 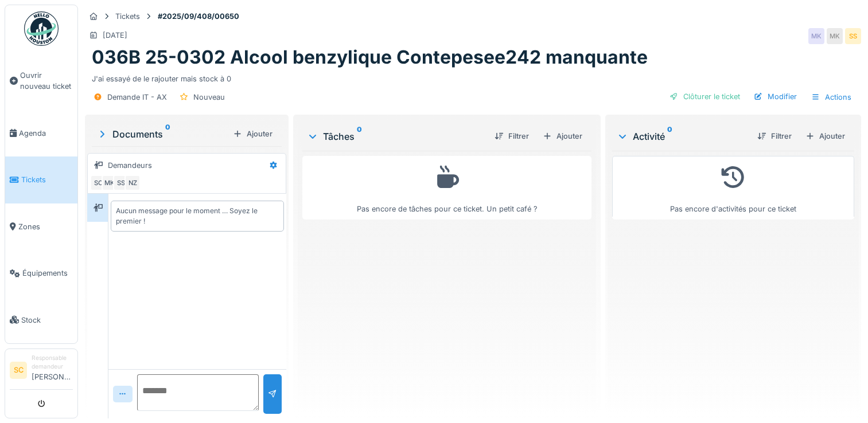 What do you see at coordinates (396, 137) in the screenshot?
I see `div: Tâches` at bounding box center [396, 137].